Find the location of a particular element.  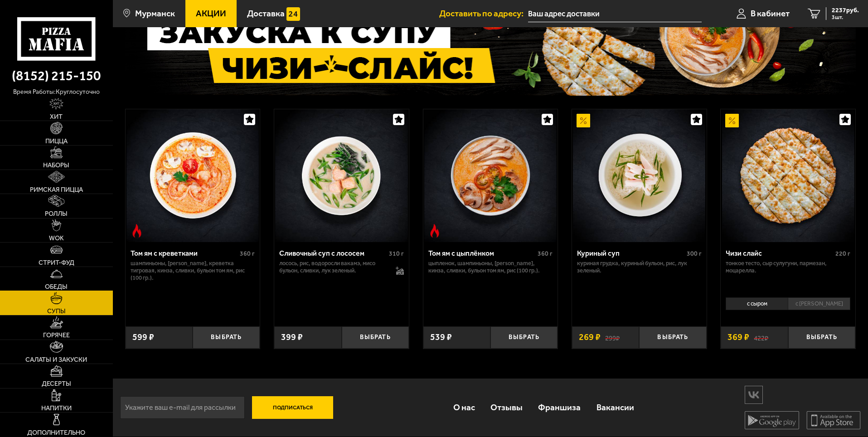

span: Доставка is located at coordinates (265, 13).